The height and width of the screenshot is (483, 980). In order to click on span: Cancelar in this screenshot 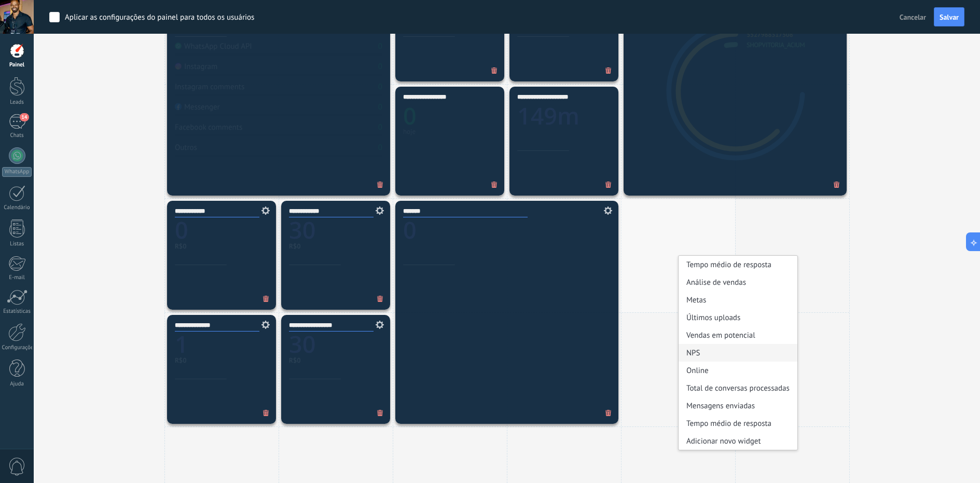, I will do `click(913, 17)`.